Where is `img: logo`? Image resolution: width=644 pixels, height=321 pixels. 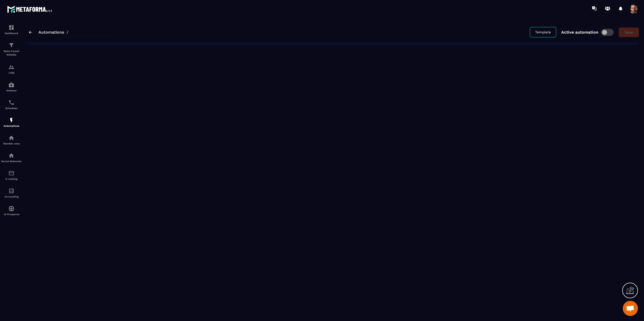 img: logo is located at coordinates (30, 9).